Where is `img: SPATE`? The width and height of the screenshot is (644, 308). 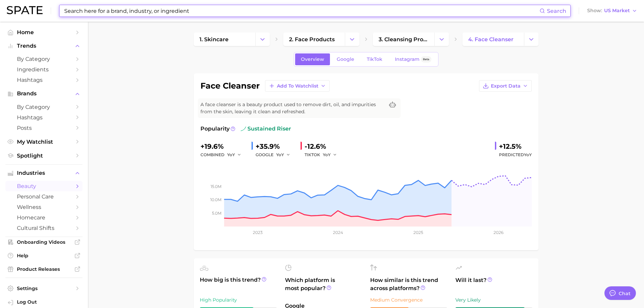
img: SPATE is located at coordinates (24, 10).